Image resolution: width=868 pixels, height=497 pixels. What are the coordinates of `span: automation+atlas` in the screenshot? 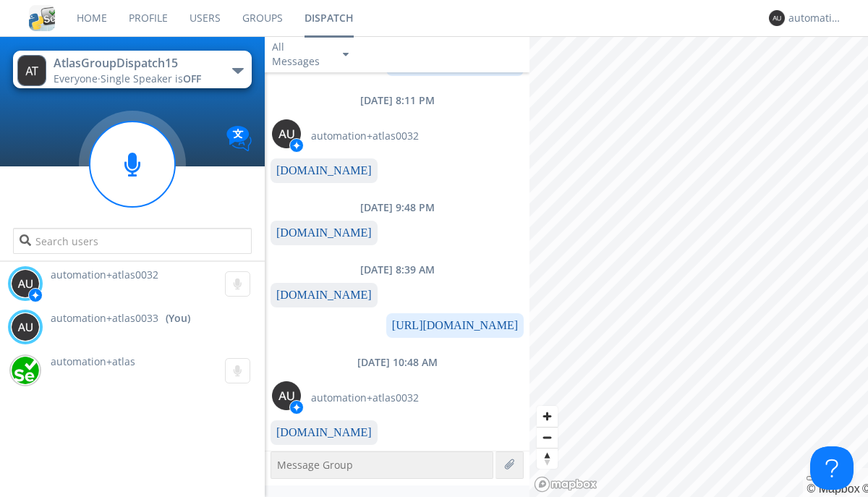 It's located at (93, 361).